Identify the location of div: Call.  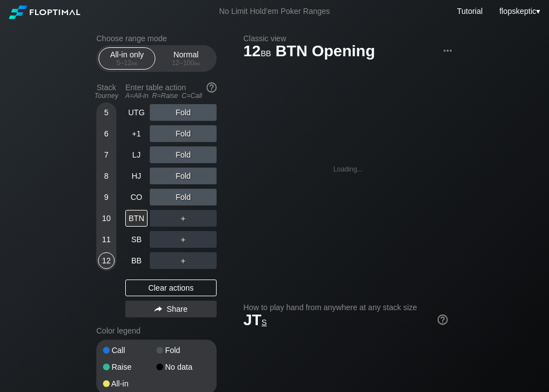
(130, 350).